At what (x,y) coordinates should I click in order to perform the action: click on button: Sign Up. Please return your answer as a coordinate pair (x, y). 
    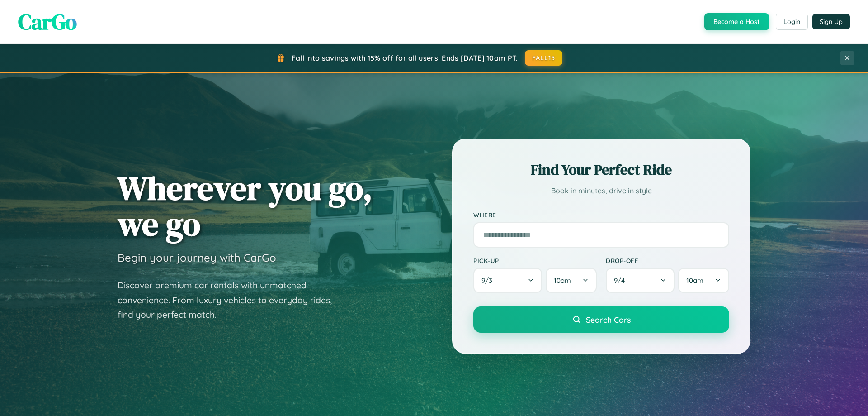
    Looking at the image, I should click on (830, 22).